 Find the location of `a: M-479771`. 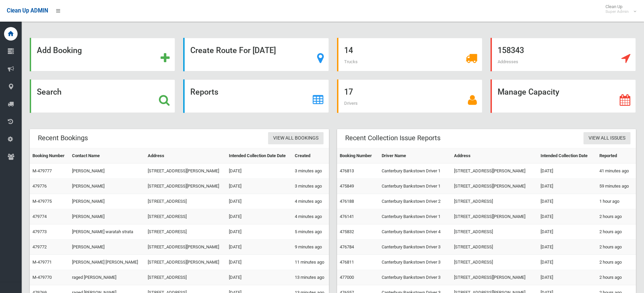

a: M-479771 is located at coordinates (42, 262).